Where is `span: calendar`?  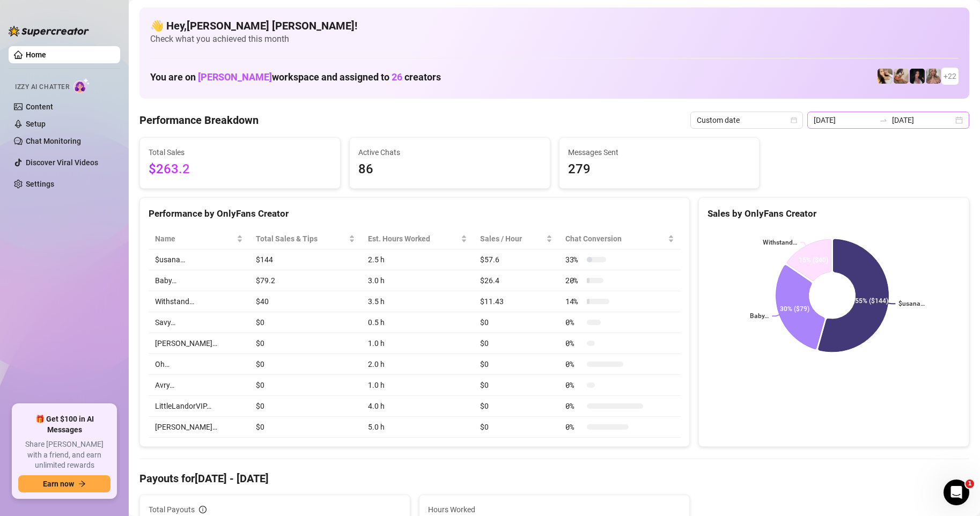
span: calendar is located at coordinates (794, 120).